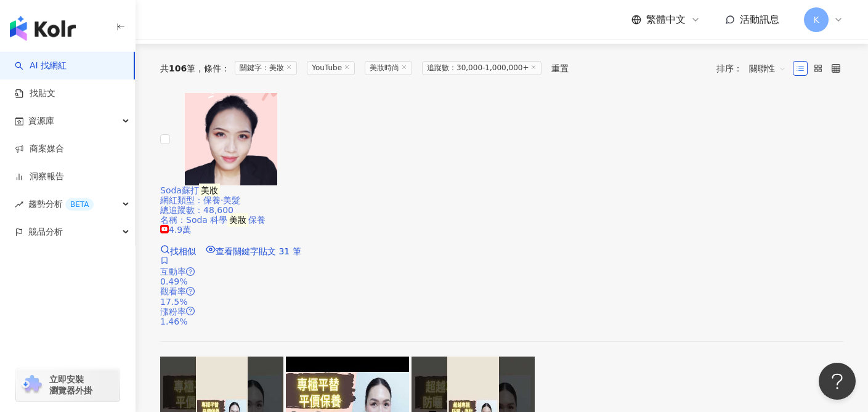 The height and width of the screenshot is (412, 868). What do you see at coordinates (177, 69) in the screenshot?
I see `span: 106` at bounding box center [177, 69].